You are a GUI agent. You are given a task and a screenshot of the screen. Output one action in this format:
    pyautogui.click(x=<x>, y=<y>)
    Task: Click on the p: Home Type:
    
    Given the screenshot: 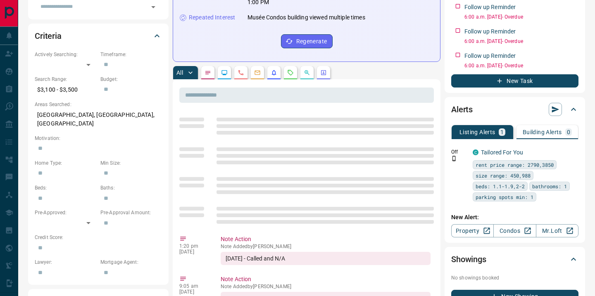 What is the action you would take?
    pyautogui.click(x=65, y=163)
    